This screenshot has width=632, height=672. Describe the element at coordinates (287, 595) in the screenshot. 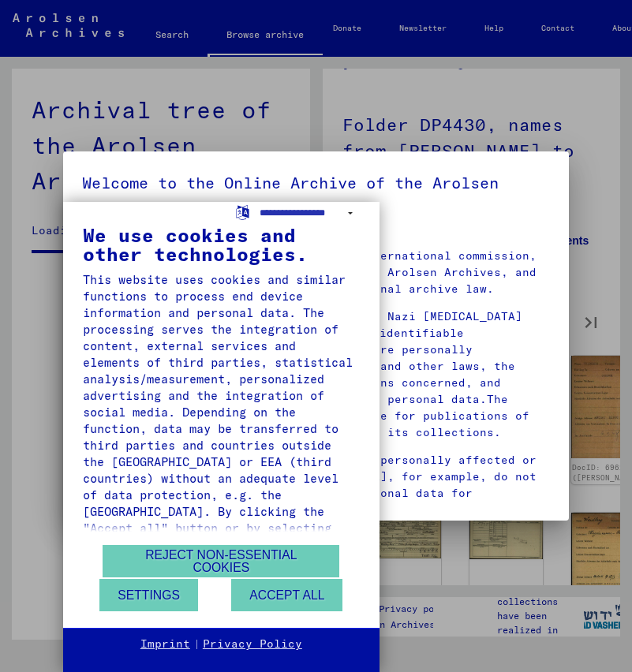

I see `button: Accept all` at that location.